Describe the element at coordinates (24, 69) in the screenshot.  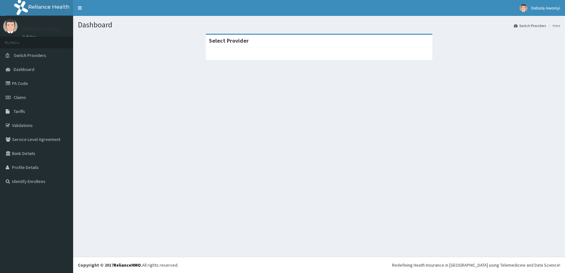
I see `span: Dashboard` at that location.